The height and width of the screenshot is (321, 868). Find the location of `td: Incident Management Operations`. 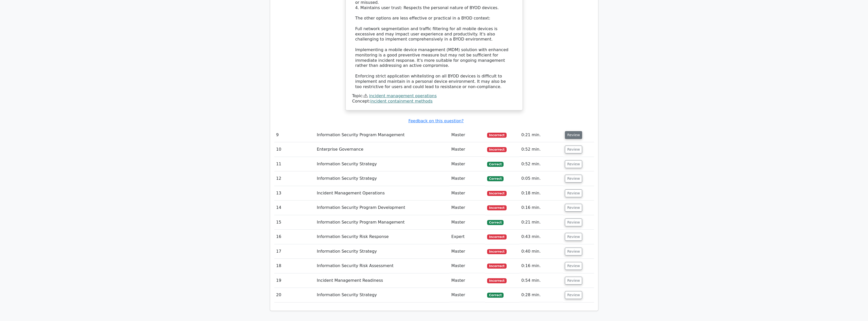

td: Incident Management Operations is located at coordinates (382, 194).